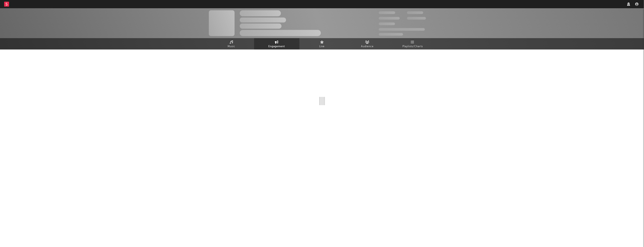 The height and width of the screenshot is (247, 644). I want to click on span: Music, so click(231, 47).